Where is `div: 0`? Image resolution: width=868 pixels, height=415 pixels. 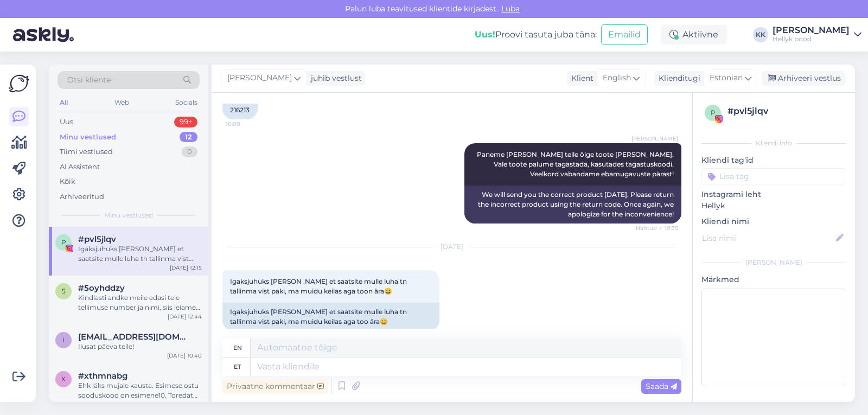 div: 0 is located at coordinates (189, 152).